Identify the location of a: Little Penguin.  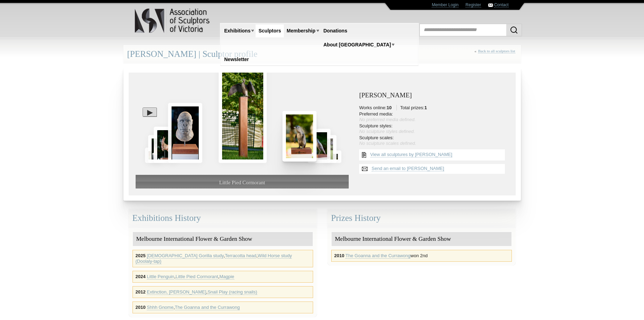
(160, 276).